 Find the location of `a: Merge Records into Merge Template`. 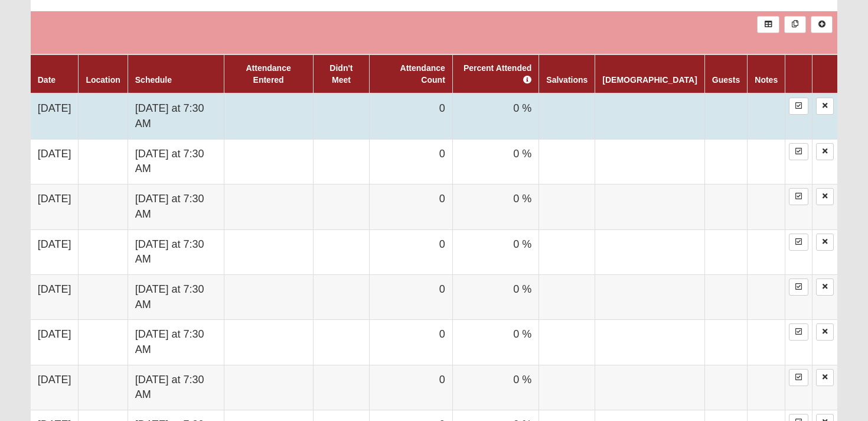

a: Merge Records into Merge Template is located at coordinates (795, 24).